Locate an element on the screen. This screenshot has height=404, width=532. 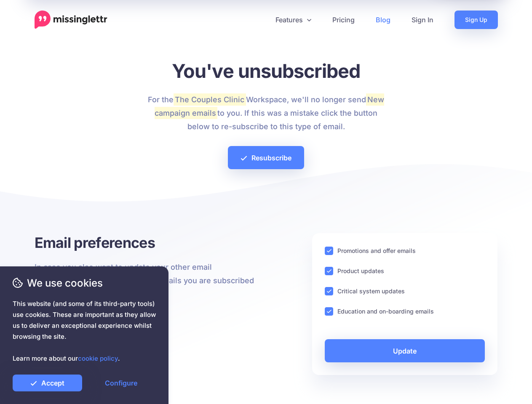
span: We use cookies is located at coordinates (84, 283).